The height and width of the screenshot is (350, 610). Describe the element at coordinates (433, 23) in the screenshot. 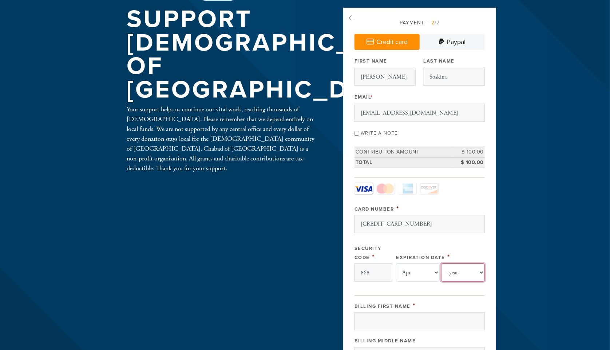

I see `span: /2` at that location.